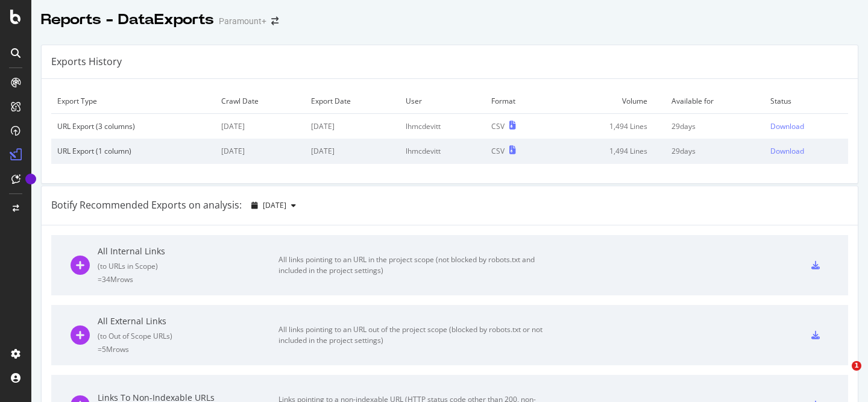 Image resolution: width=868 pixels, height=402 pixels. What do you see at coordinates (133, 126) in the screenshot?
I see `div: URL Export (3 columns)` at bounding box center [133, 126].